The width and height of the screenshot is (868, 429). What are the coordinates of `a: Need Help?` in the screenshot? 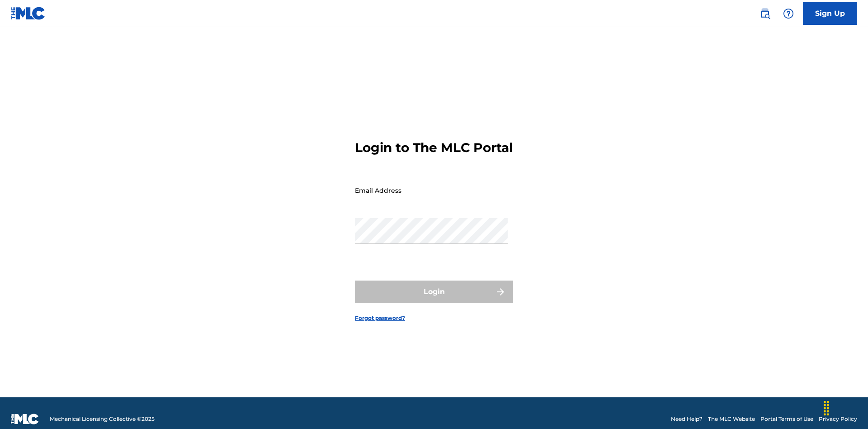 It's located at (687, 419).